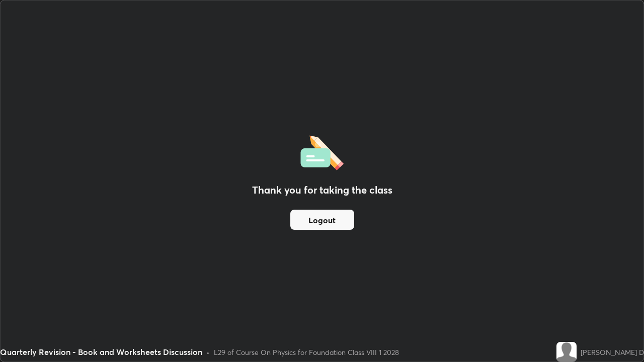  Describe the element at coordinates (307, 352) in the screenshot. I see `div: L29 of Course On Physics for Foundation Class VIII 1 2028` at that location.